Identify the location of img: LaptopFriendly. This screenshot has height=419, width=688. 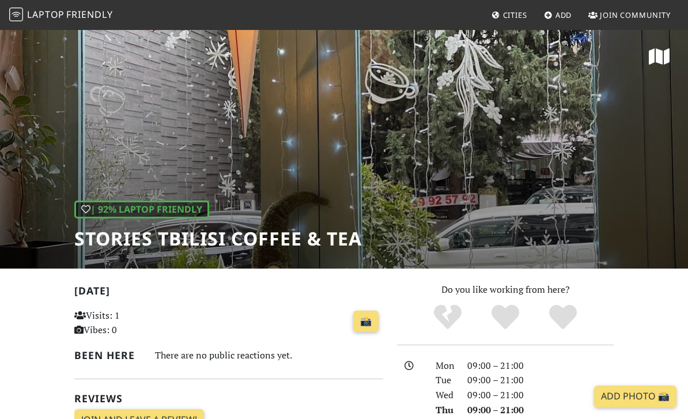
(16, 14).